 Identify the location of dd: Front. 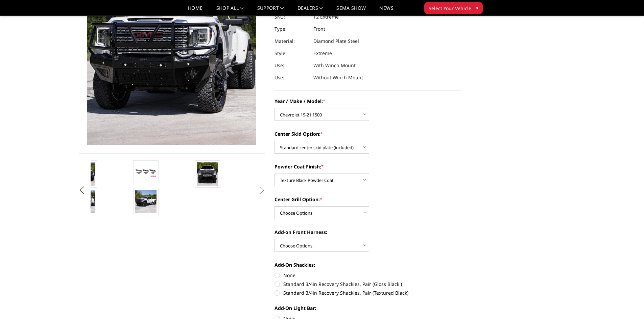
(319, 29).